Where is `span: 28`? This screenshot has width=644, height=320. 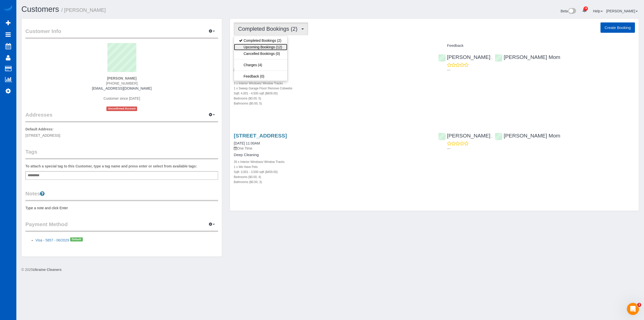 span: 28 is located at coordinates (586, 9).